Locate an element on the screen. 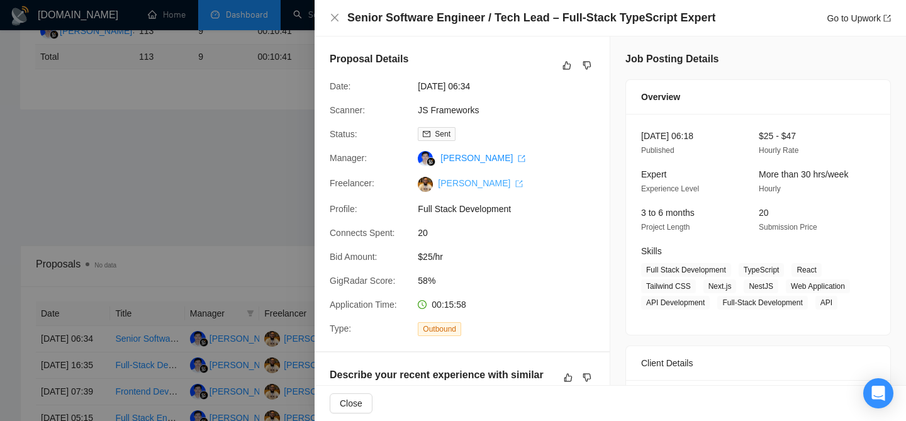  span: More than 30 hrs/week is located at coordinates (803, 174).